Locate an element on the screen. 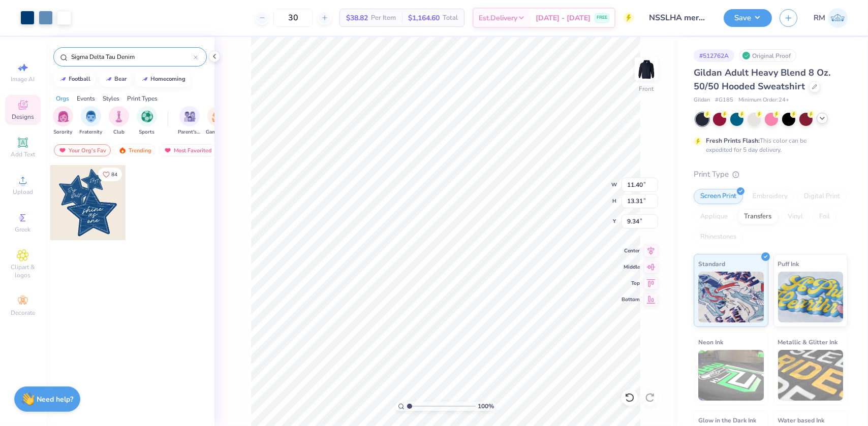 This screenshot has height=426, width=868. div: filter for Sorority is located at coordinates (63, 121).